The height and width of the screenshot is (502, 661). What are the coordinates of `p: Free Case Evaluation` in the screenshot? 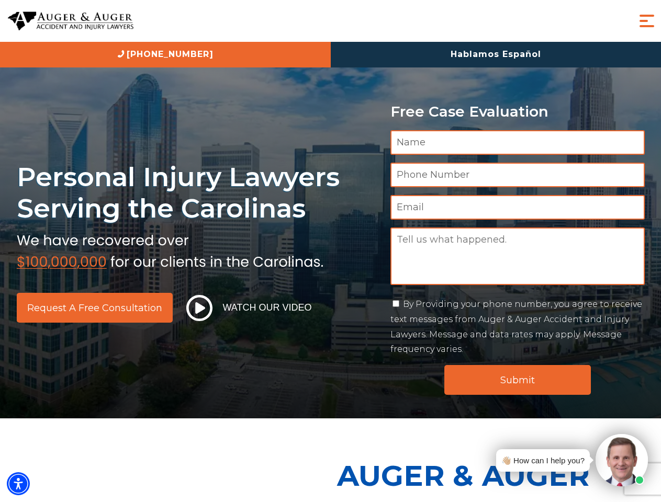 It's located at (518, 111).